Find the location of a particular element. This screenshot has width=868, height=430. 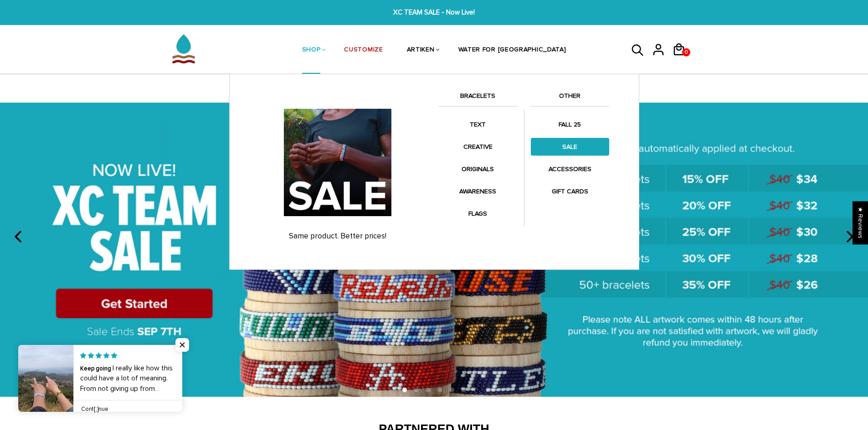

a: AWARENESS is located at coordinates (478, 191).